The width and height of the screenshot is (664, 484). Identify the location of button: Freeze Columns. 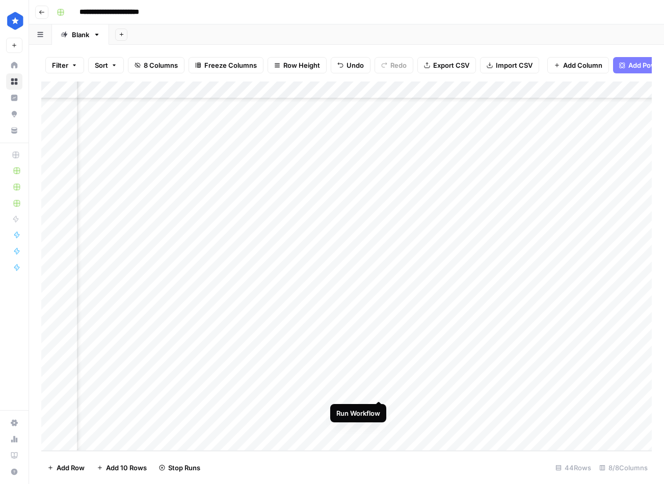
(226, 65).